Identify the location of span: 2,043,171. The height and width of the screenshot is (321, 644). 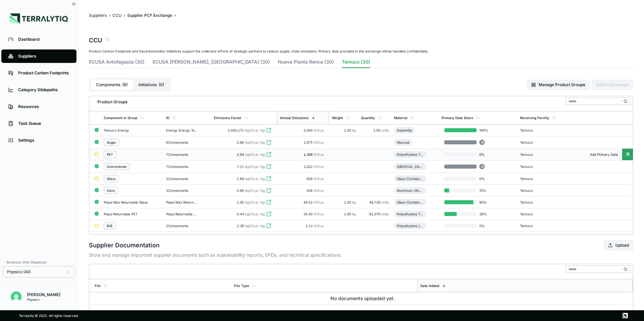
(236, 130).